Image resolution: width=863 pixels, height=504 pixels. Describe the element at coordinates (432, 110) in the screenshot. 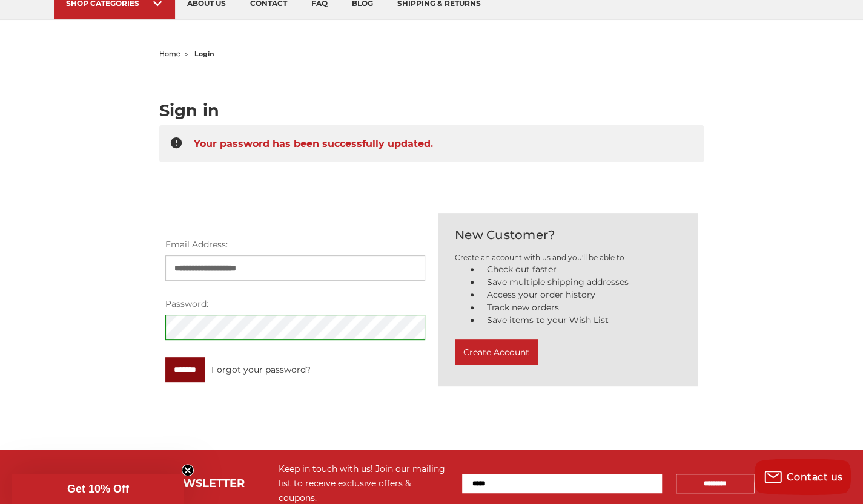

I see `h1: Sign in` at that location.